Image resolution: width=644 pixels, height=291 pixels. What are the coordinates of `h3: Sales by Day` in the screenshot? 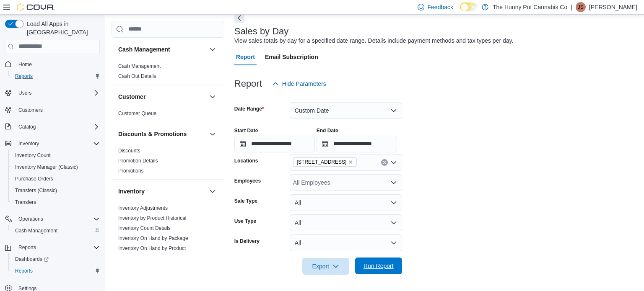 It's located at (262, 31).